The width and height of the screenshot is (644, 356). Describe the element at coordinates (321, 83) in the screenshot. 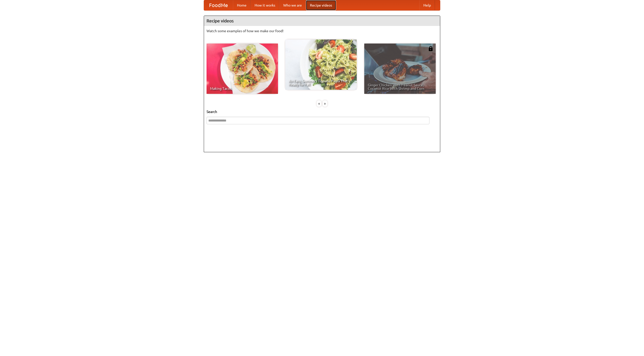

I see `span: An Easy, Summery Tomato Pasta That's Ready for Fall` at that location.